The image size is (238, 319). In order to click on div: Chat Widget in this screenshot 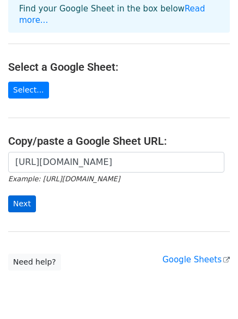, I will do `click(210, 293)`.